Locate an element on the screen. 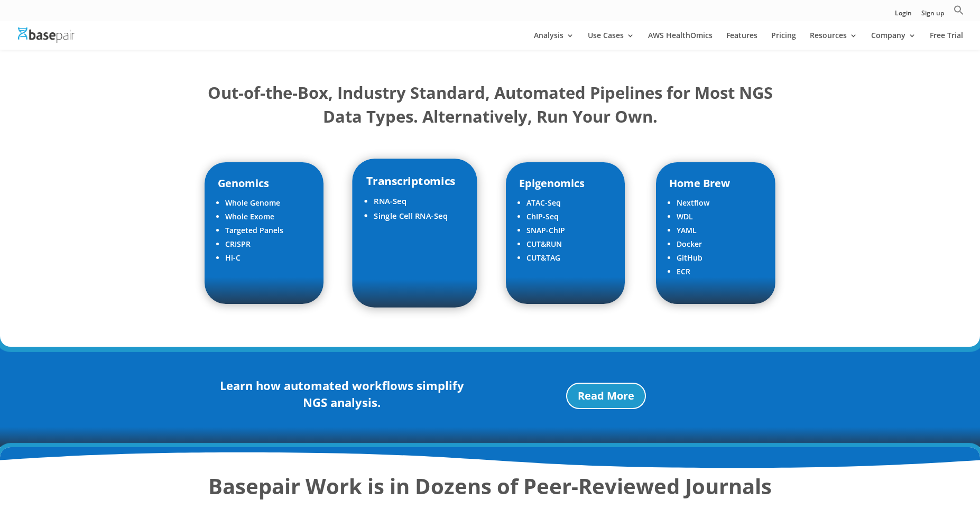 Image resolution: width=980 pixels, height=509 pixels. li: CUT&RUN is located at coordinates (569, 244).